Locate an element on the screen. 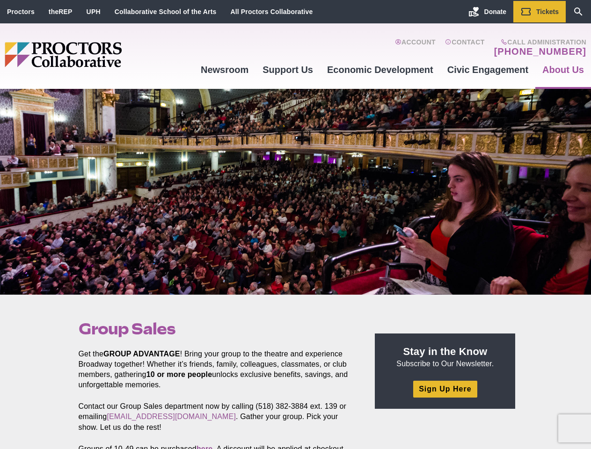  strong: 10 or more people is located at coordinates (179, 374).